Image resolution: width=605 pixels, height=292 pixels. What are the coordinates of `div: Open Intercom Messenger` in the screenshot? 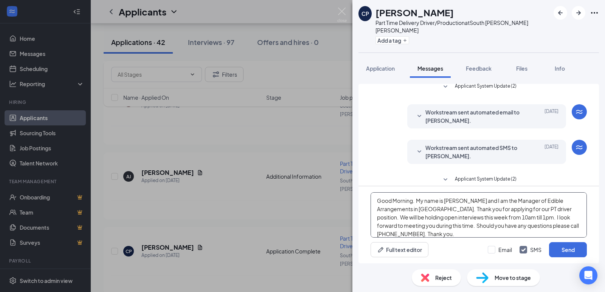 It's located at (588, 275).